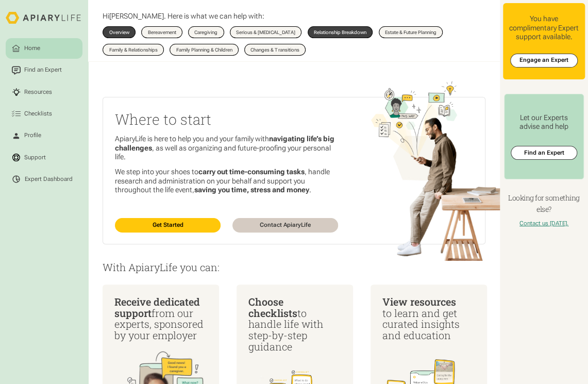  I want to click on p: ApiaryLife is here to help you and your family with , as well as organizing and future-proofing y..., so click(226, 148).